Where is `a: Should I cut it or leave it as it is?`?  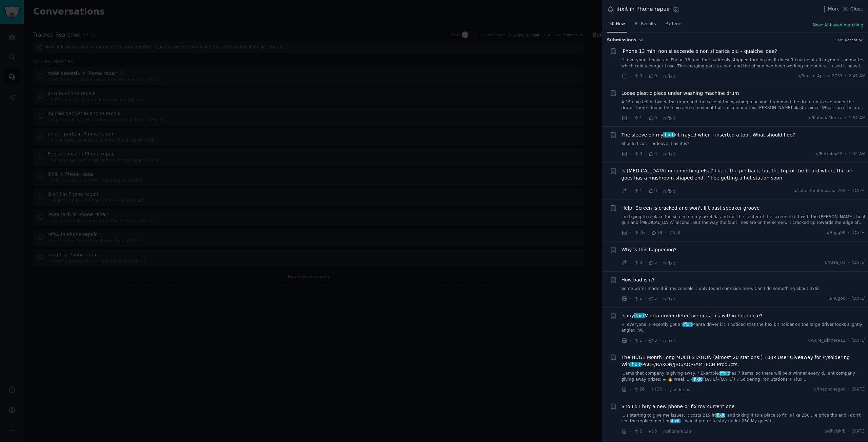 a: Should I cut it or leave it as it is? is located at coordinates (744, 144).